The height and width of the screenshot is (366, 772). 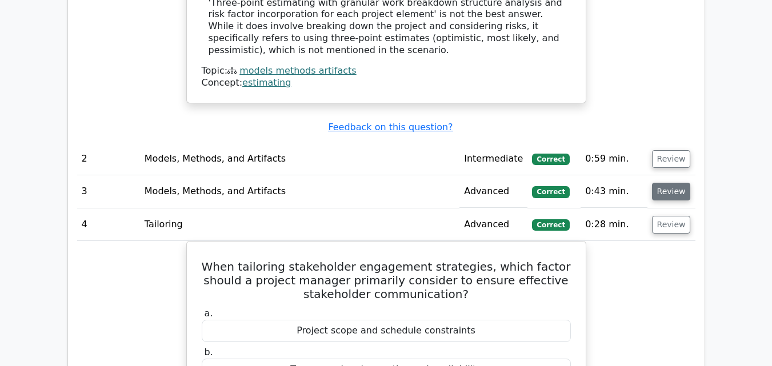 What do you see at coordinates (109, 191) in the screenshot?
I see `td: 3` at bounding box center [109, 191].